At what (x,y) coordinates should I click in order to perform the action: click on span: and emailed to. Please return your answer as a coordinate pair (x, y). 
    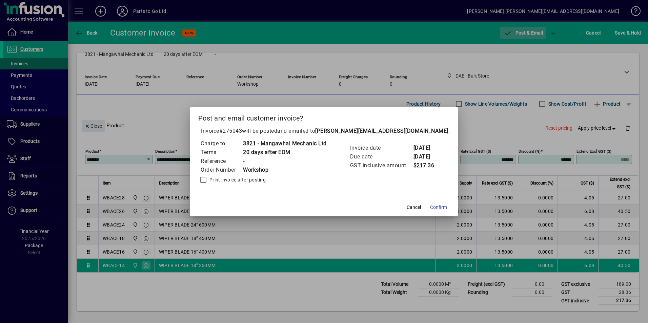
    Looking at the image, I should click on (363, 131).